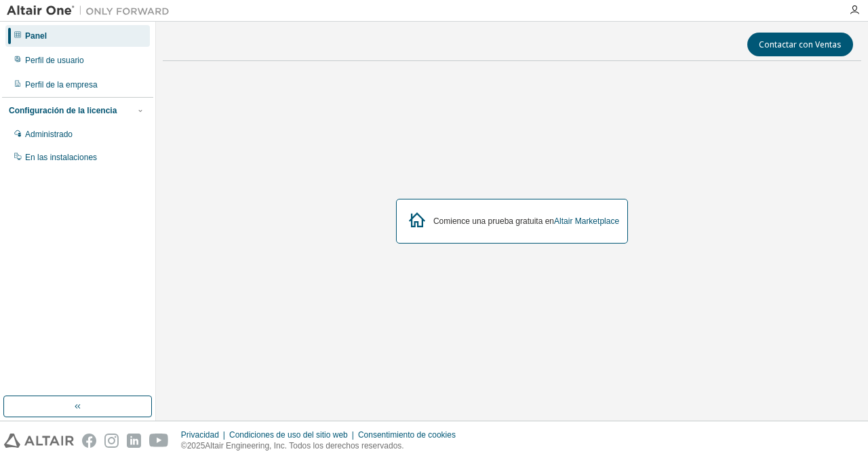 Image resolution: width=868 pixels, height=460 pixels. Describe the element at coordinates (134, 441) in the screenshot. I see `img: linkedin.svg` at that location.